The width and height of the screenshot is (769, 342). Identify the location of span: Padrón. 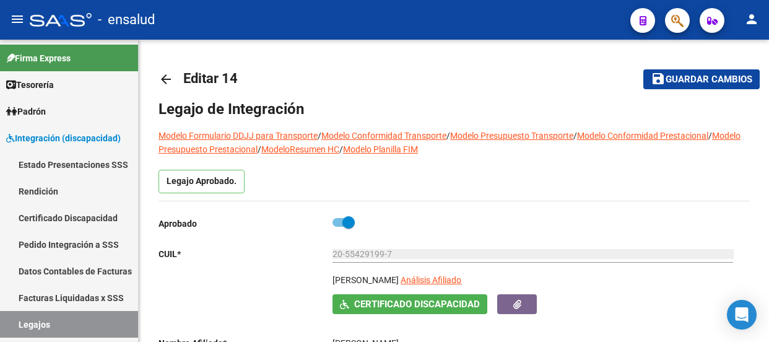
(26, 111).